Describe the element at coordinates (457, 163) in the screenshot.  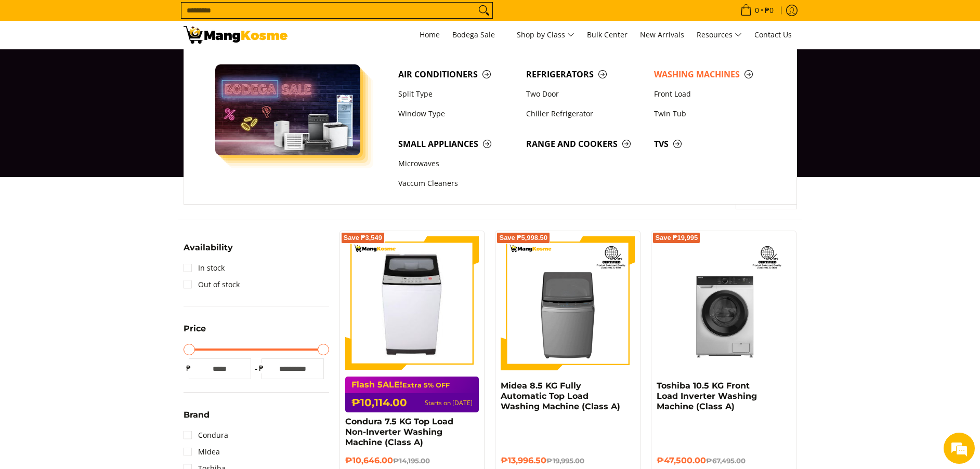
I see `a: Microwaves` at that location.